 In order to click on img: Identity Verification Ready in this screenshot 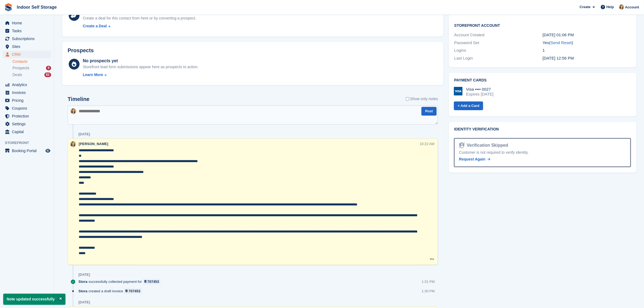, I will do `click(461, 145)`.